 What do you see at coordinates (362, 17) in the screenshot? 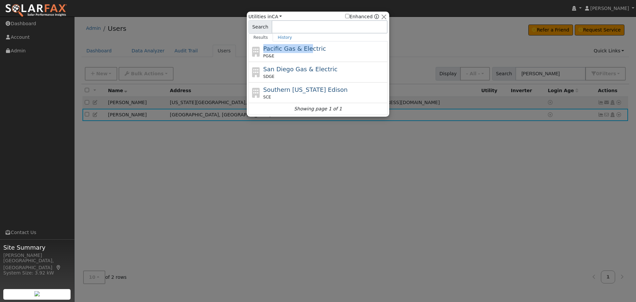
I see `span: Show enhanced providers` at bounding box center [362, 17].